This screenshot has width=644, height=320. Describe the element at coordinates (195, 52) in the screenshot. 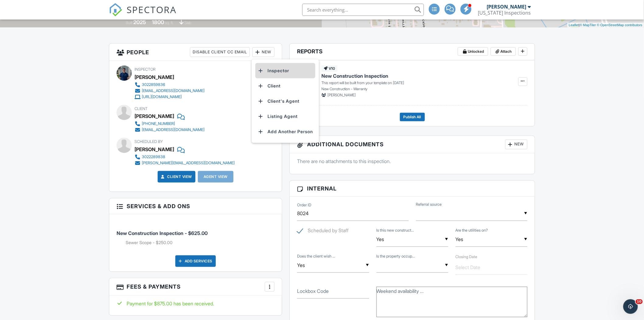

I see `h3: People` at that location.